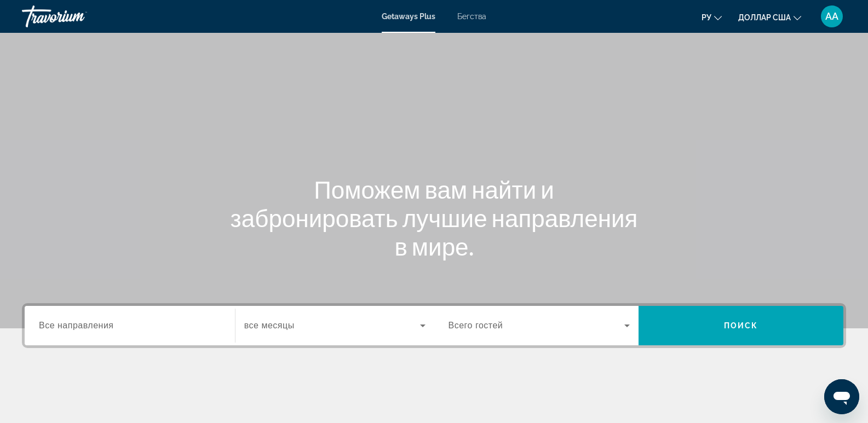 This screenshot has height=423, width=868. Describe the element at coordinates (740, 326) in the screenshot. I see `span: Поиск` at that location.